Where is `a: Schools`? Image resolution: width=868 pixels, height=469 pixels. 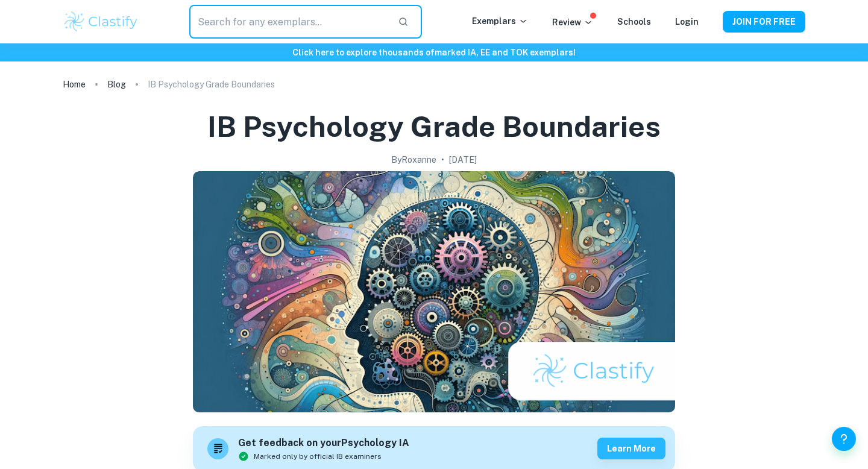 a: Schools is located at coordinates (634, 22).